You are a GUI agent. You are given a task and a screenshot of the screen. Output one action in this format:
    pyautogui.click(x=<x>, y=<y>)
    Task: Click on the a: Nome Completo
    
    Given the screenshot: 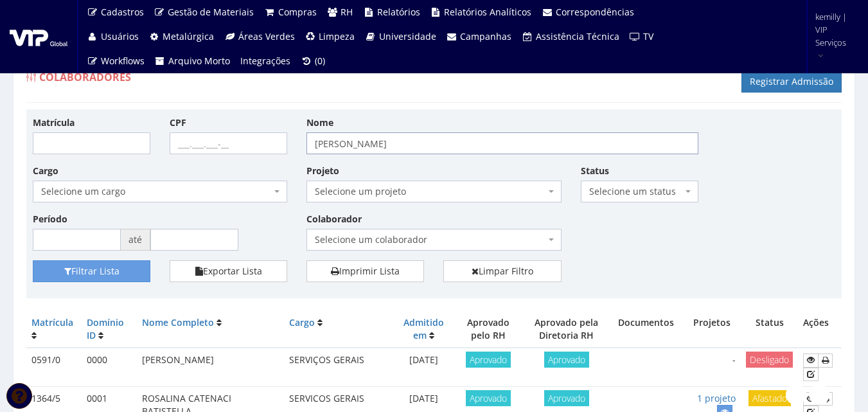 What is the action you would take?
    pyautogui.click(x=178, y=322)
    